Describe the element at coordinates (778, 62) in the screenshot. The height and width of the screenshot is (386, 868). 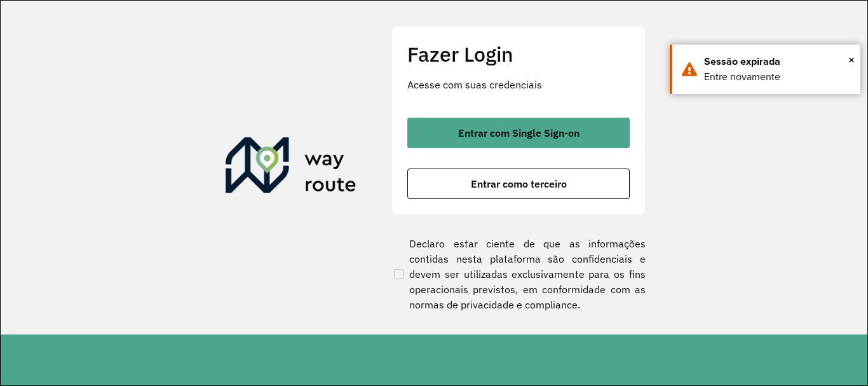
I see `div: Sessão expirada` at that location.